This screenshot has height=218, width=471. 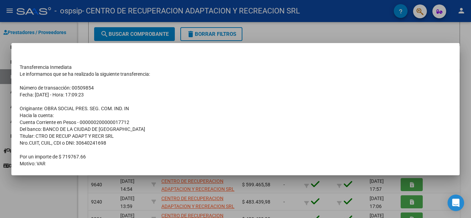 What do you see at coordinates (236, 157) in the screenshot?
I see `td: Por un importe de $ 719767.66` at bounding box center [236, 157].